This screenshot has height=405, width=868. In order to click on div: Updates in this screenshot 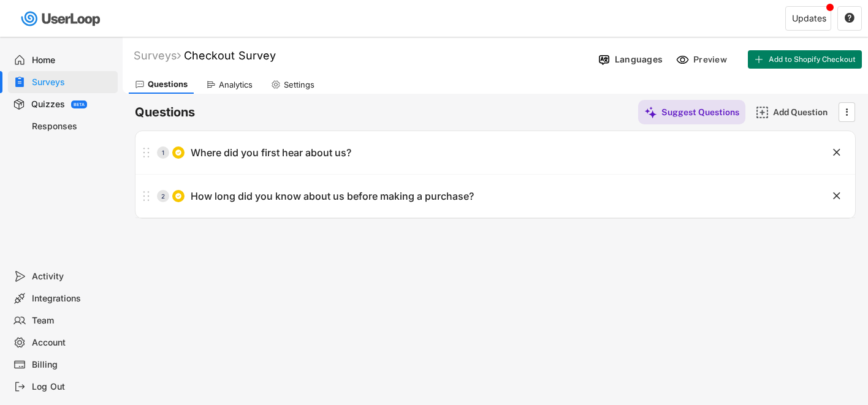, I will do `click(809, 18)`.